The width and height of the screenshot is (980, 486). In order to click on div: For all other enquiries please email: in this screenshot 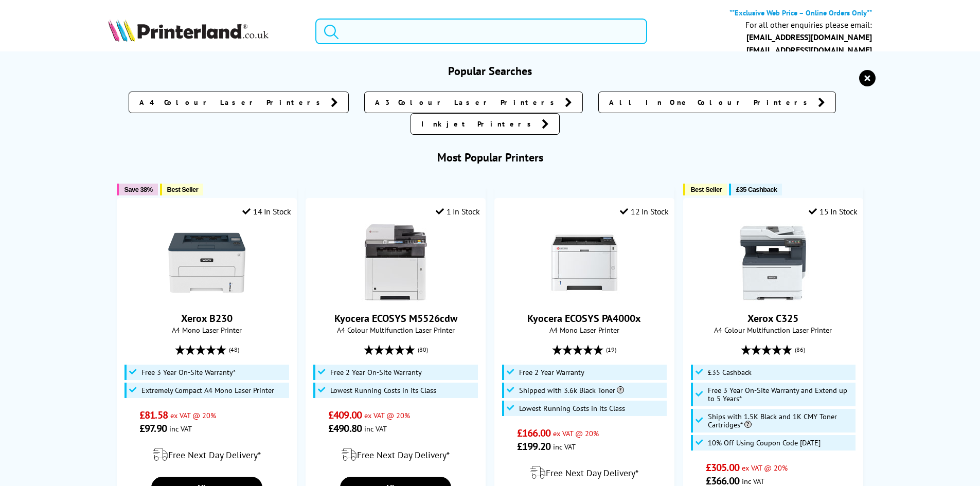, I will do `click(809, 25)`.